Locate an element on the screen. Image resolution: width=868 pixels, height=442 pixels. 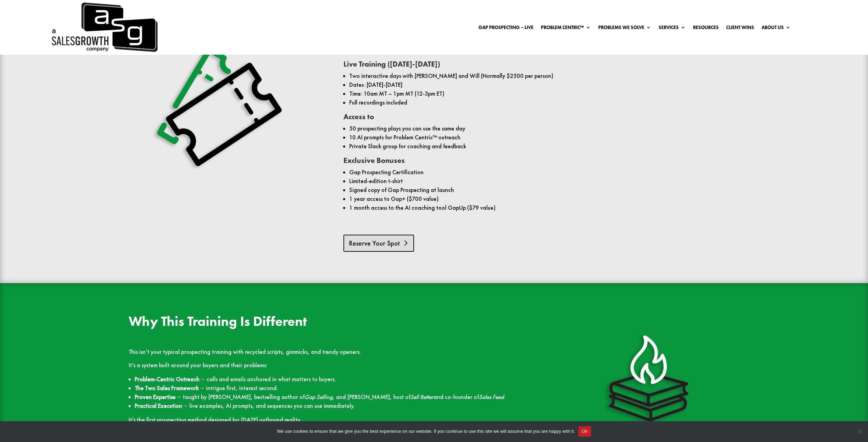
li: Signed copy of Gap Prospecting at launch is located at coordinates (544, 190).